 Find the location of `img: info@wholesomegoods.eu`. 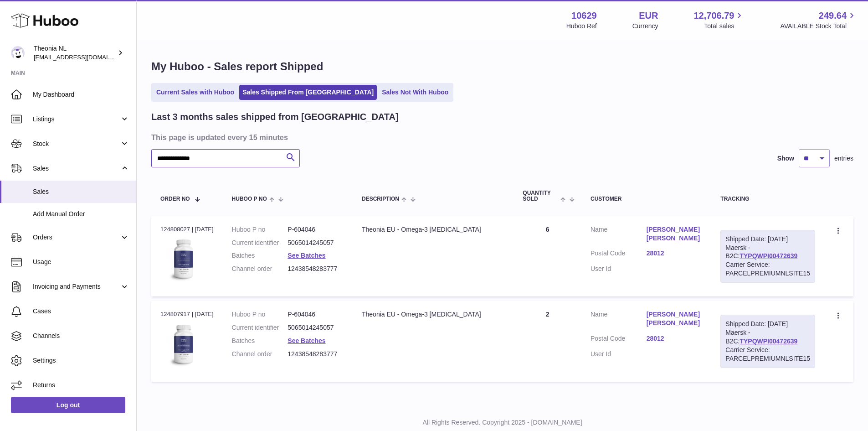

img: info@wholesomegoods.eu is located at coordinates (18, 53).